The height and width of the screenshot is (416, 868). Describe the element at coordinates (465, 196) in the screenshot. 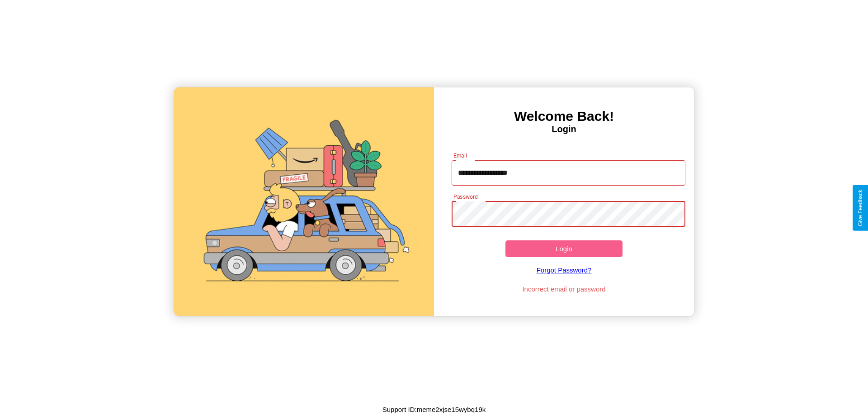

I see `label: Password` at that location.